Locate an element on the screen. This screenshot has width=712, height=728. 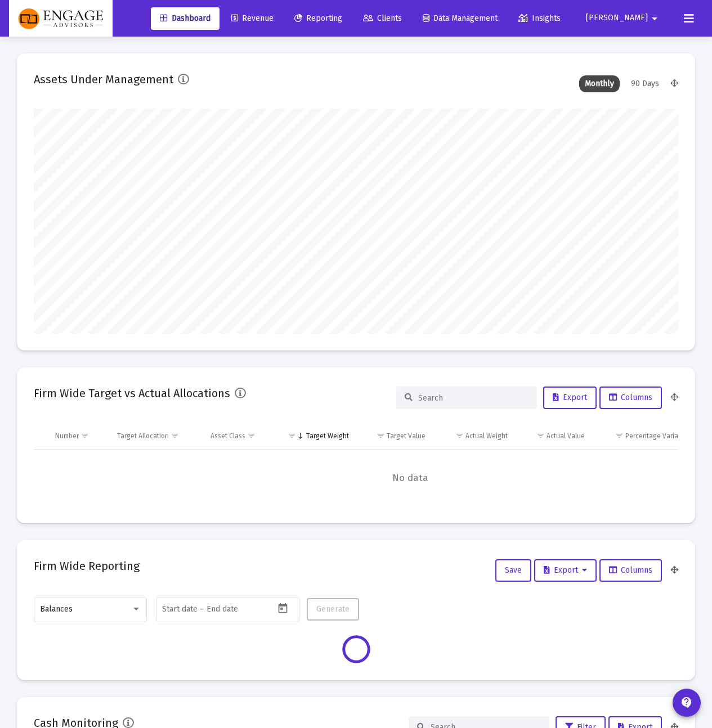
td: Column Asset Class is located at coordinates (239, 436).